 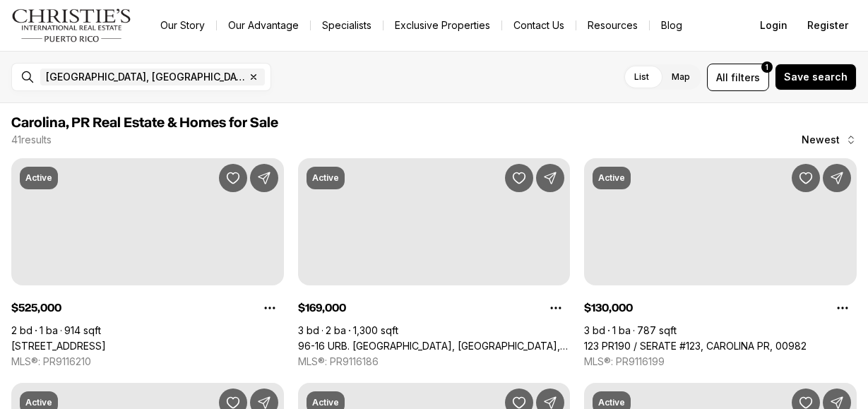 I want to click on span: Register, so click(x=828, y=26).